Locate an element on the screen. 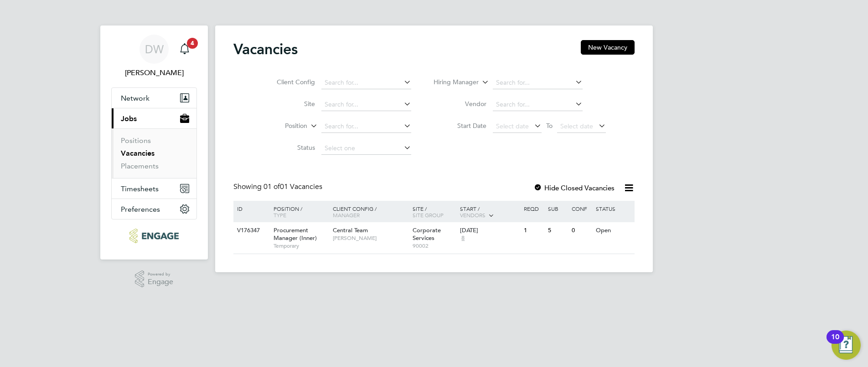 This screenshot has height=367, width=868. input: Select one is located at coordinates (366, 149).